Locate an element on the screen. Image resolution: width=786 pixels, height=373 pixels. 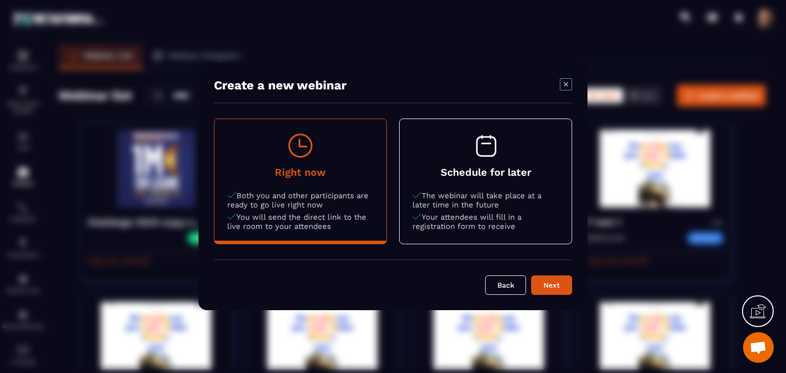
h4: Schedule for later is located at coordinates (485, 172).